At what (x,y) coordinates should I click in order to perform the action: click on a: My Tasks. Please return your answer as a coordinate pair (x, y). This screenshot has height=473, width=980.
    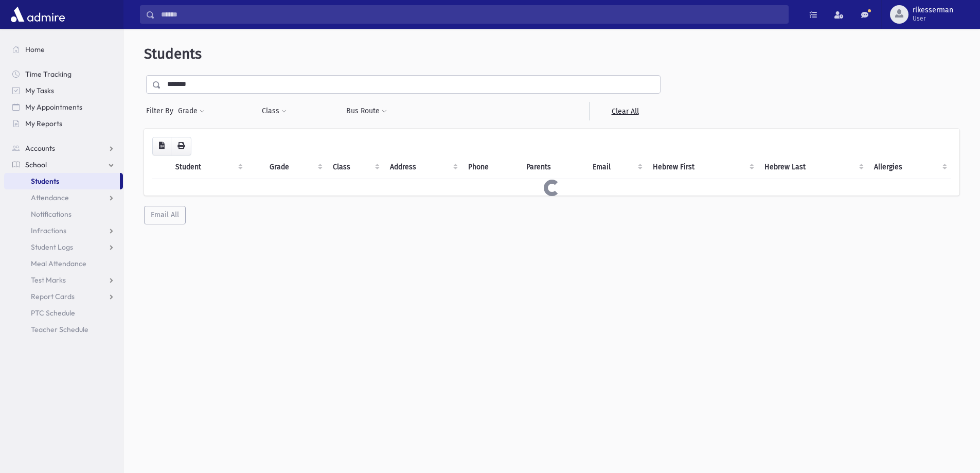
    Looking at the image, I should click on (63, 91).